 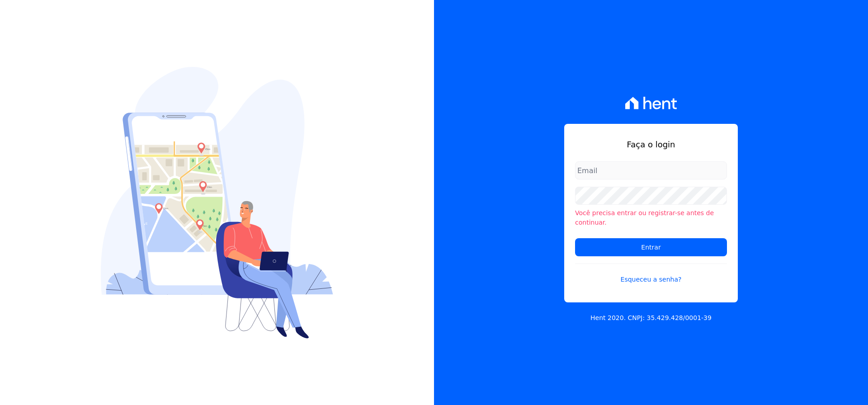 What do you see at coordinates (651, 145) in the screenshot?
I see `h1: Faça o login` at bounding box center [651, 145].